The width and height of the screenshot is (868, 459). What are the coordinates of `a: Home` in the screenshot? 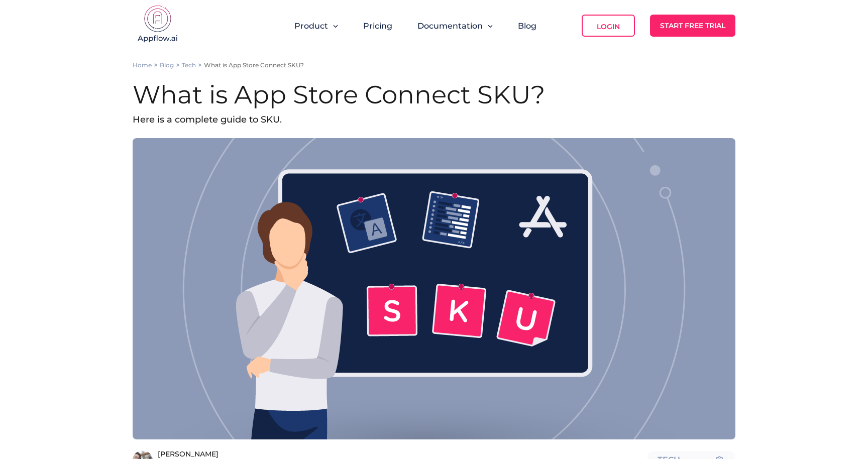 It's located at (142, 65).